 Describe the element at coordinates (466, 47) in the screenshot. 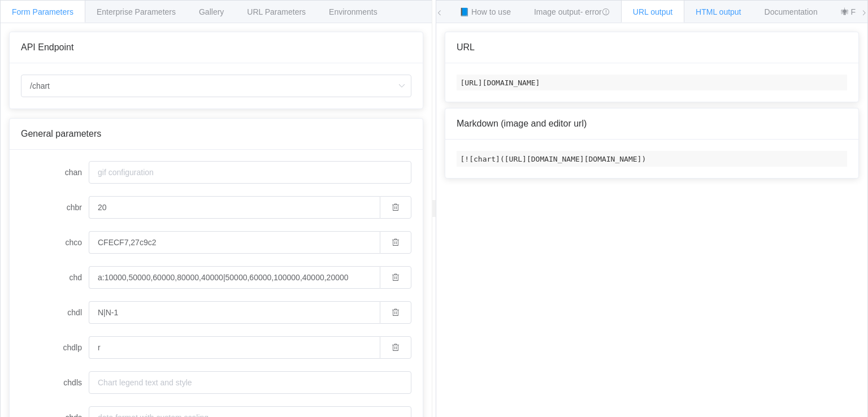

I see `span: URL` at that location.